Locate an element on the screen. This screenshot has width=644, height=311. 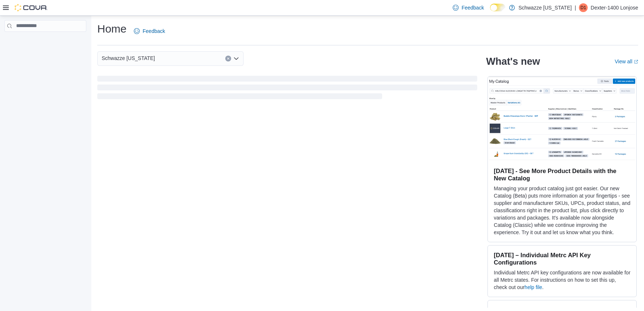
div: Dexter-1400 Lonjose is located at coordinates (583, 8).